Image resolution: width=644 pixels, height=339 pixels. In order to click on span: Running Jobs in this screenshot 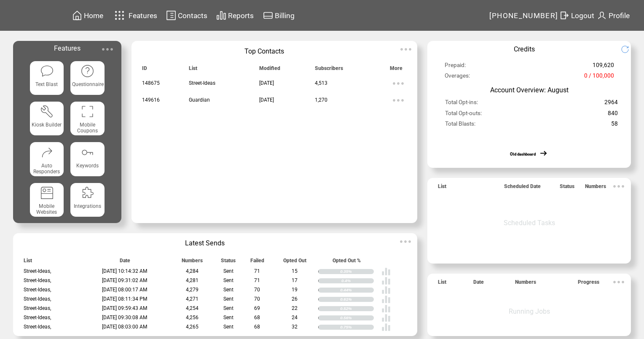, I will do `click(529, 311)`.